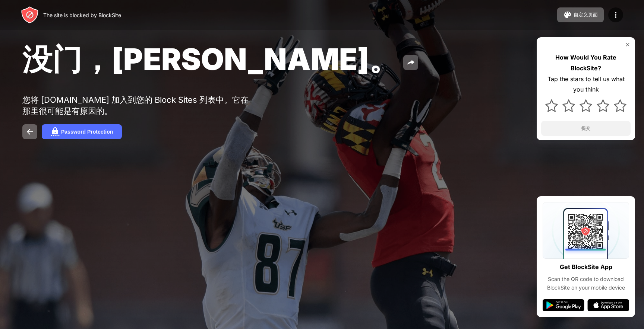 The width and height of the screenshot is (644, 329). What do you see at coordinates (585, 128) in the screenshot?
I see `button: 提交` at bounding box center [585, 128].